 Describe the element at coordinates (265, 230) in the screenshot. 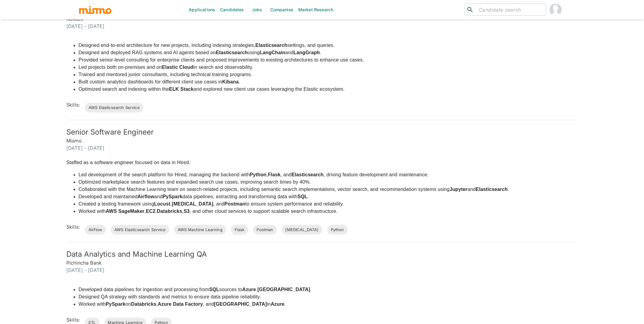

I see `span: Postman` at that location.